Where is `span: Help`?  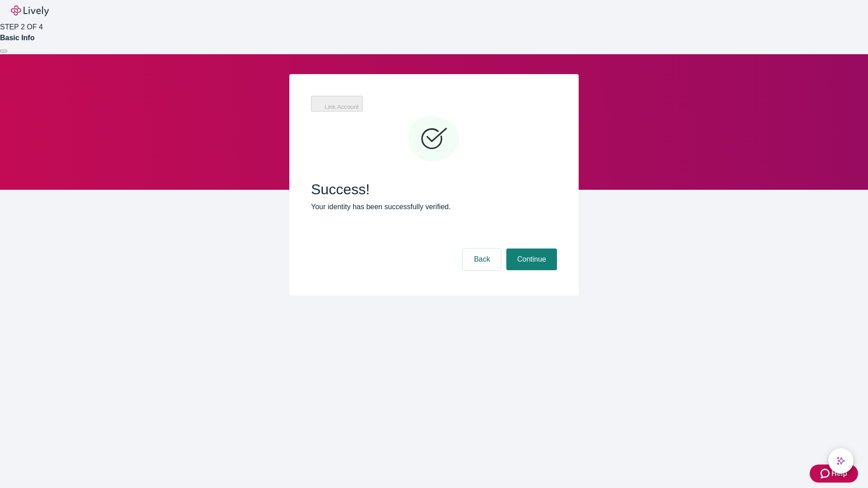
span: Help is located at coordinates (839, 474).